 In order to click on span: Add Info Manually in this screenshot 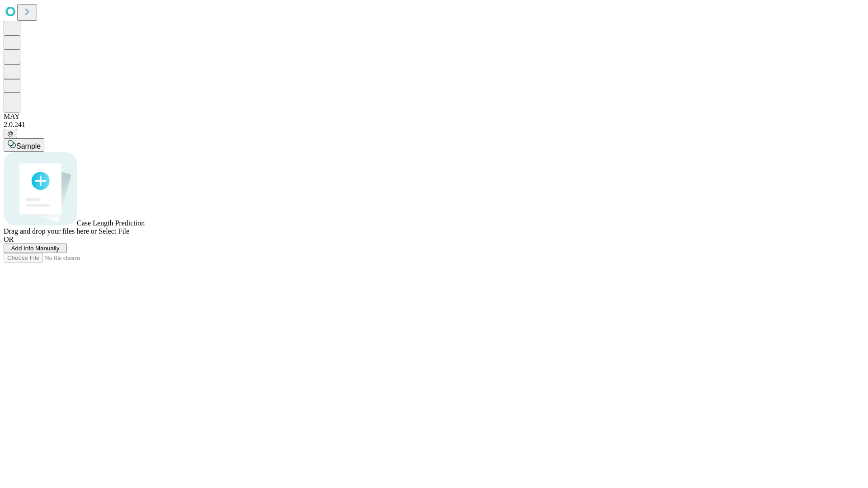, I will do `click(36, 248)`.